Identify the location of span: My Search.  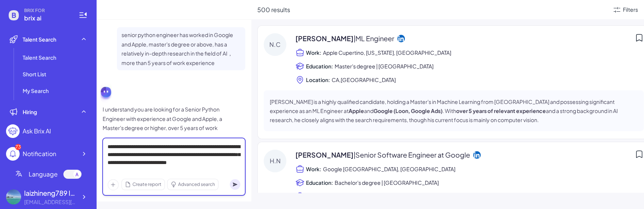
(35, 91).